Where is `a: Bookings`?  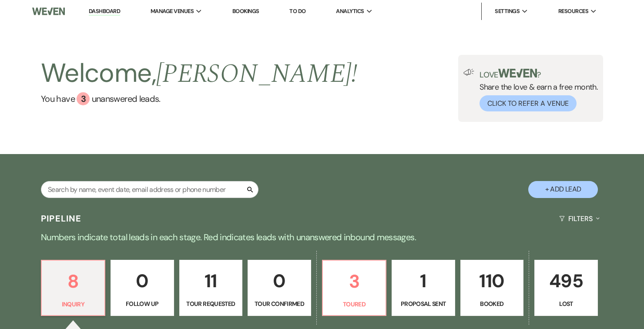
a: Bookings is located at coordinates (246, 11).